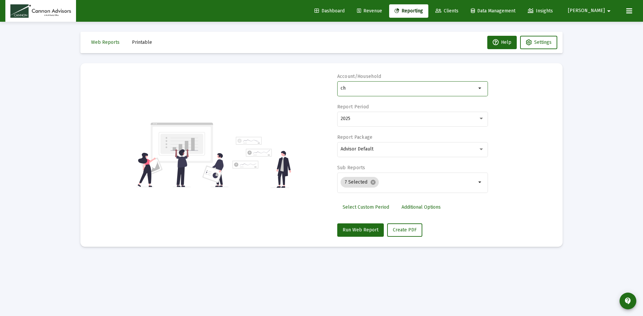 The width and height of the screenshot is (643, 316). What do you see at coordinates (540, 11) in the screenshot?
I see `a: Insights` at bounding box center [540, 11].